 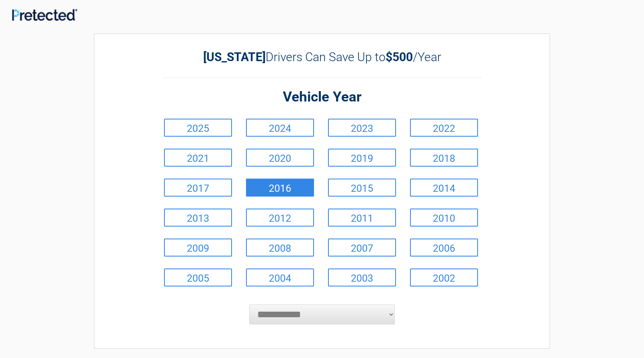 What do you see at coordinates (280, 128) in the screenshot?
I see `a: 2024` at bounding box center [280, 128].